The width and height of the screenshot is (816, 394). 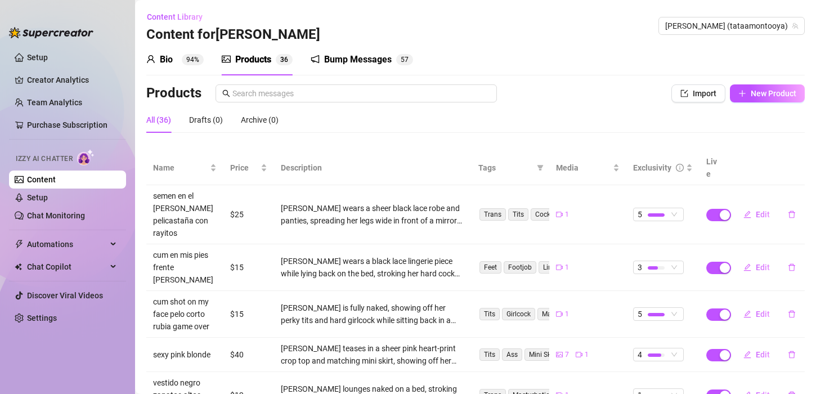 I want to click on sup: 57, so click(x=405, y=60).